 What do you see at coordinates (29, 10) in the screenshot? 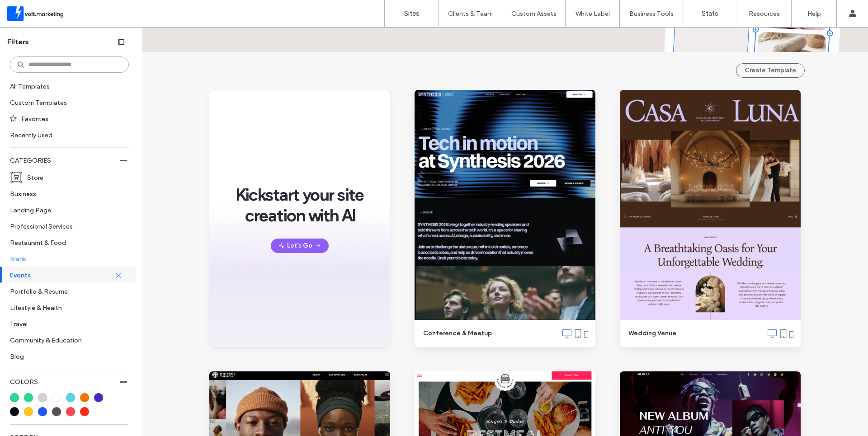
I see `span: Help` at bounding box center [29, 10].